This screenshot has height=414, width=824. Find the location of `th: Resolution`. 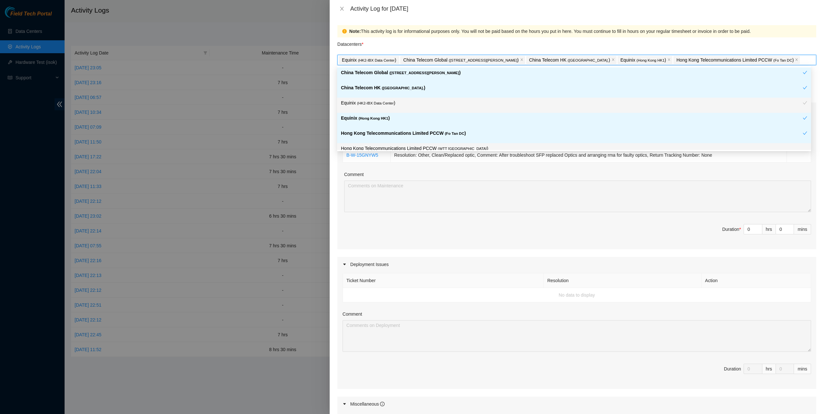

th: Resolution is located at coordinates (622, 281).